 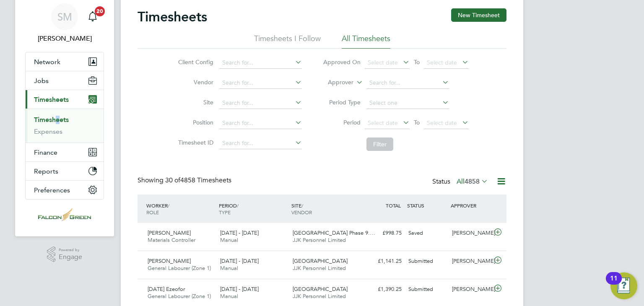 What do you see at coordinates (380, 144) in the screenshot?
I see `button: Filter` at bounding box center [380, 144].